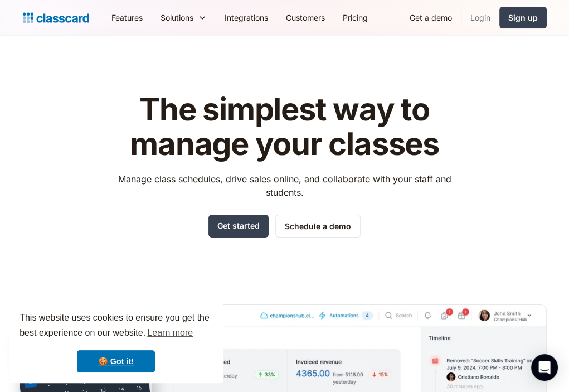  What do you see at coordinates (284, 186) in the screenshot?
I see `p: Manage class schedules, drive sales online, and collaborate with your staff and students.` at bounding box center [284, 186].